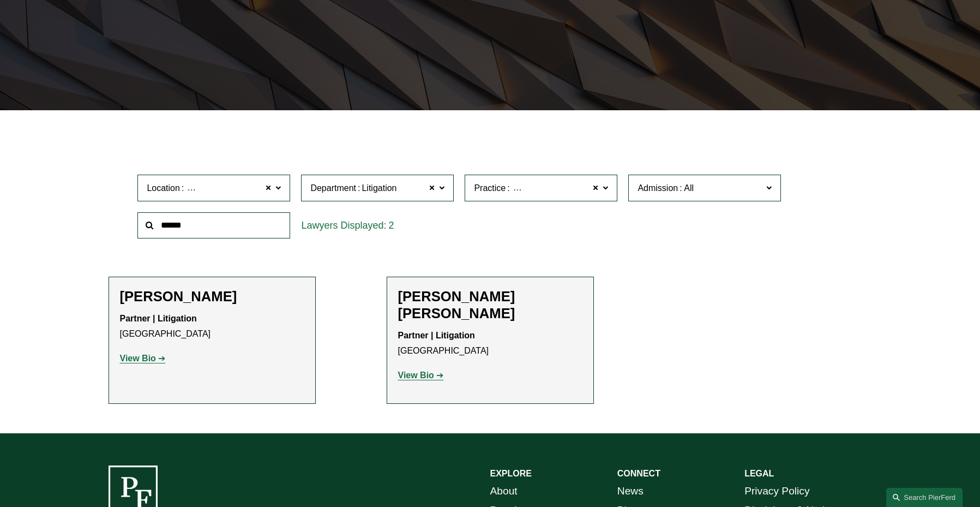  What do you see at coordinates (333, 187) in the screenshot?
I see `span: Department` at bounding box center [333, 187].